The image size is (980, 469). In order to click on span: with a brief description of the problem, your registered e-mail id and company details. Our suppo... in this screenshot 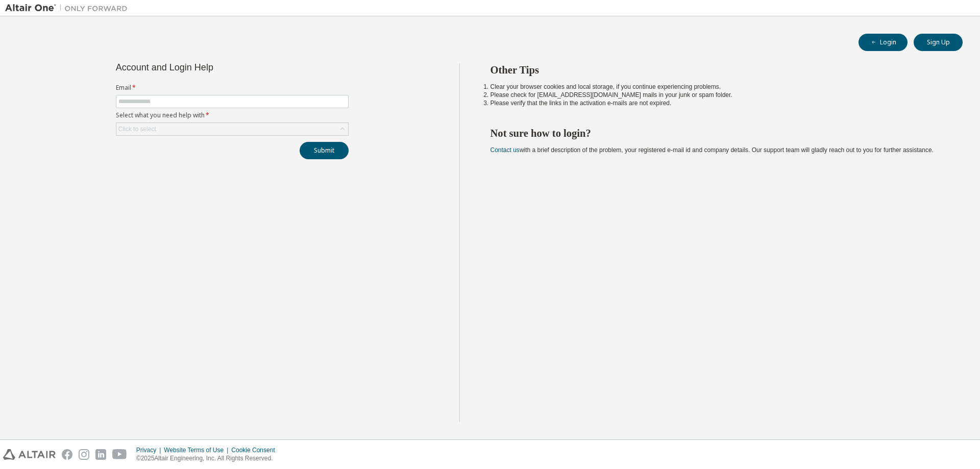, I will do `click(713, 150)`.